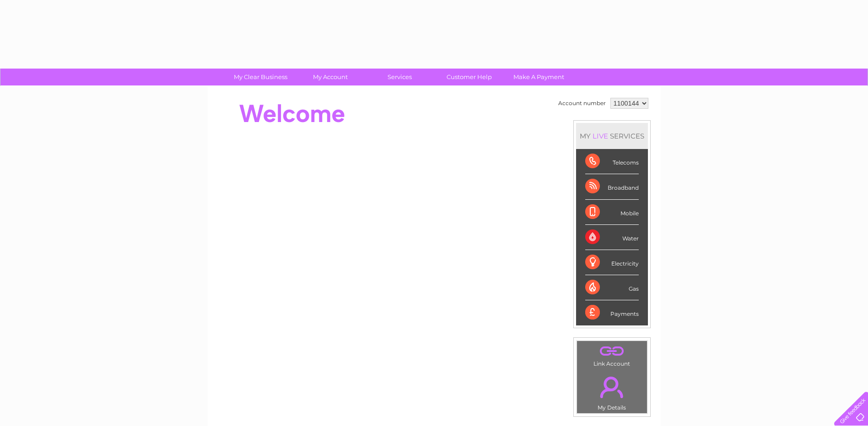 This screenshot has height=426, width=868. What do you see at coordinates (260, 77) in the screenshot?
I see `a: My Clear Business` at bounding box center [260, 77].